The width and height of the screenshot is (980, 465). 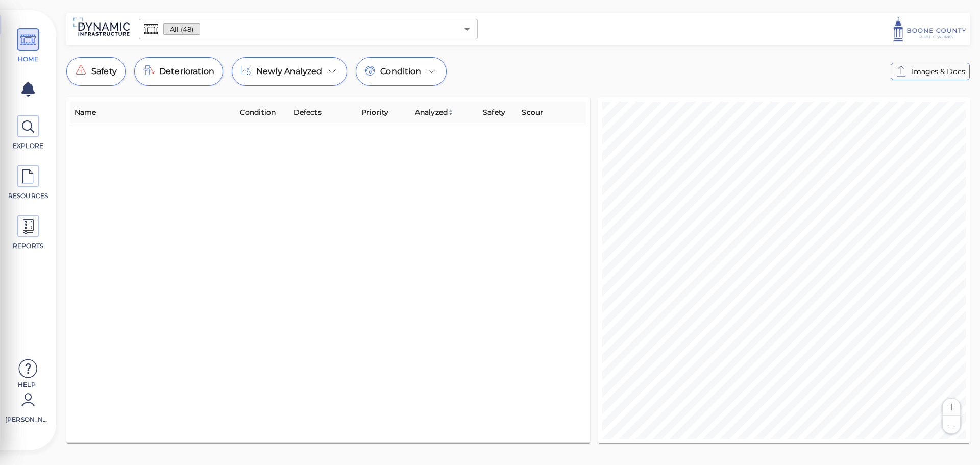 What do you see at coordinates (28, 232) in the screenshot?
I see `a: REPORTS` at bounding box center [28, 232].